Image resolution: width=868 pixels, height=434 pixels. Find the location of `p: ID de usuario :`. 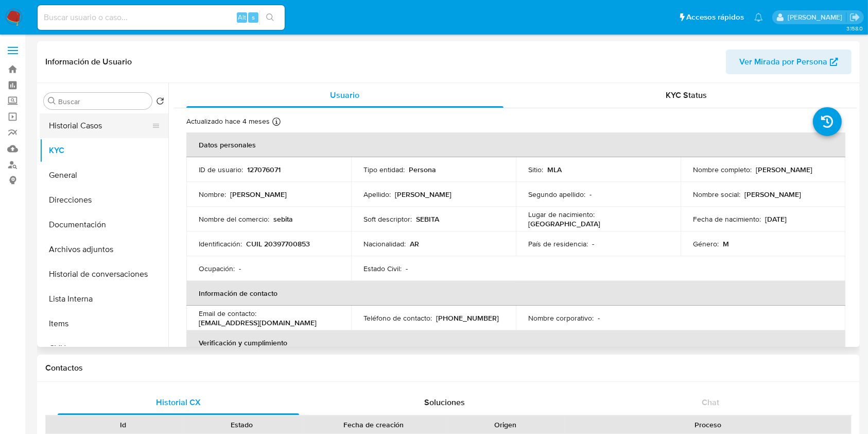

p: ID de usuario : is located at coordinates (221, 170).